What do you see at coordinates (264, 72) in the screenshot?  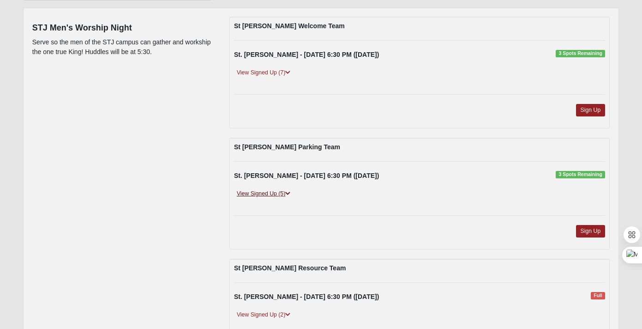 I see `a: View Signed Up (7)` at bounding box center [264, 72].